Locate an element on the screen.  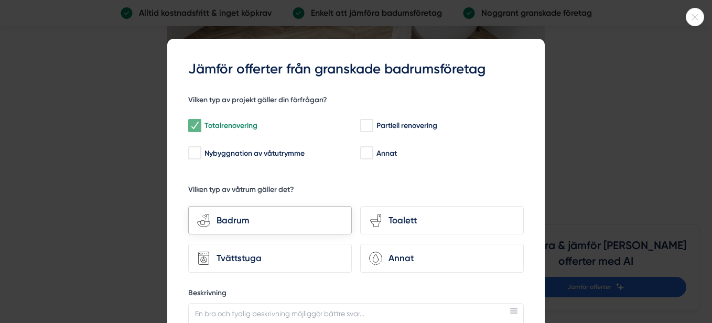
h5: Vilken typ av projekt gäller din förfrågan? is located at coordinates (257, 101).